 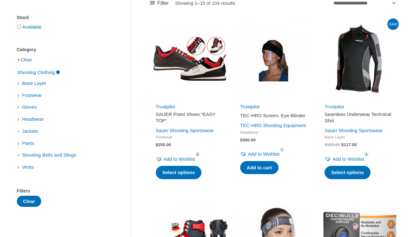 I want to click on a: Select options for “Seamless Underwear Technical Shirt”, so click(x=347, y=172).